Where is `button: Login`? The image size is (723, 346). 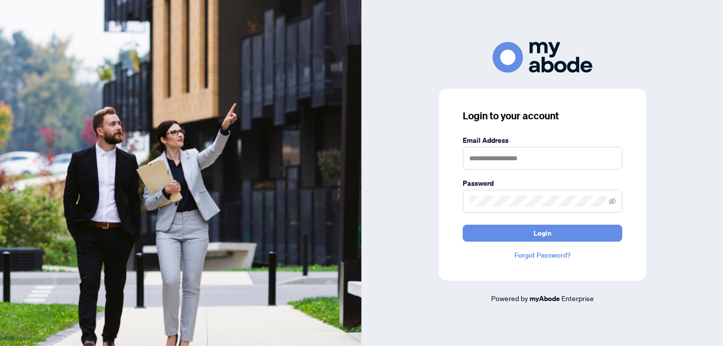 button: Login is located at coordinates (543, 233).